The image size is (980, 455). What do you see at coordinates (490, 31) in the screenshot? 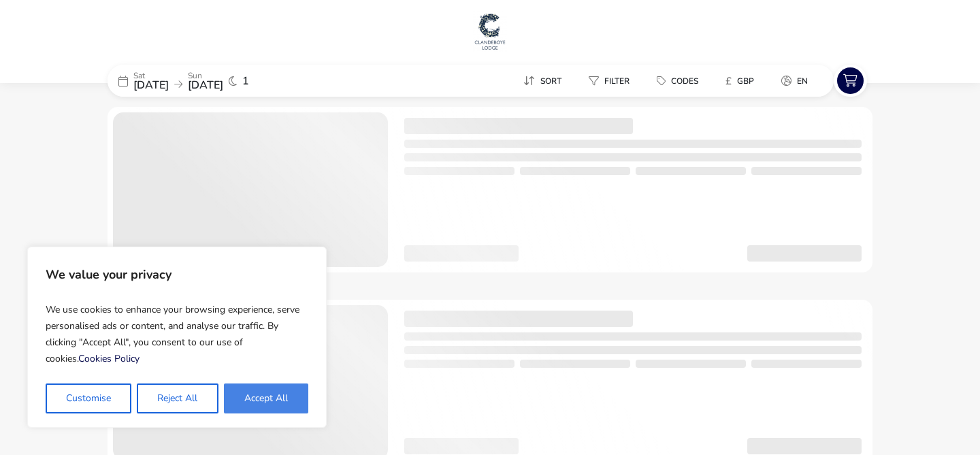
I see `a: Main Website` at bounding box center [490, 31].